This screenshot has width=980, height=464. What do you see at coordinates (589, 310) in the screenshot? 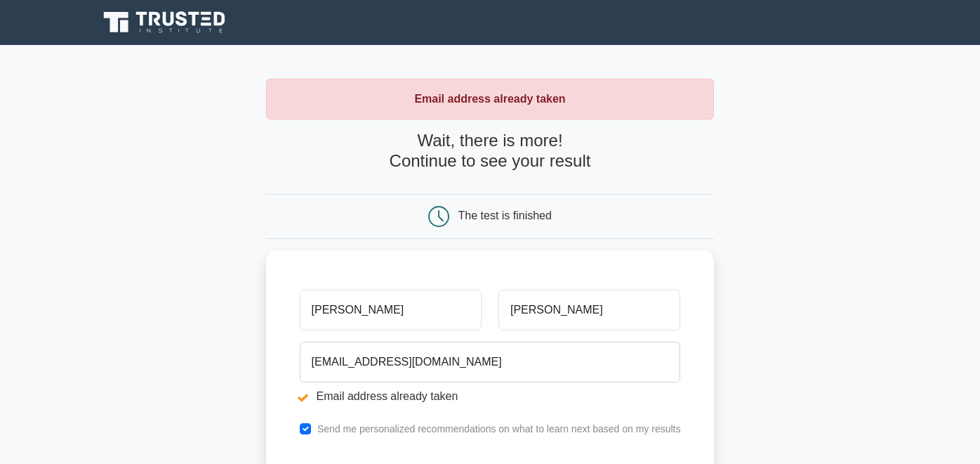
I see `input: Last name` at bounding box center [589, 310].